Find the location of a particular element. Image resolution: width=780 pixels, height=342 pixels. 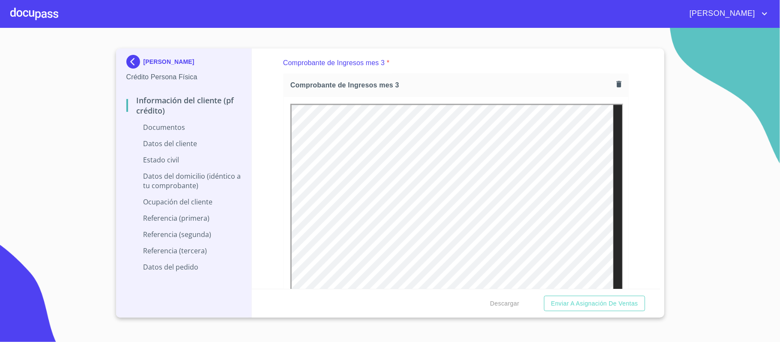

p: Crédito Persona Física is located at coordinates (184, 77).